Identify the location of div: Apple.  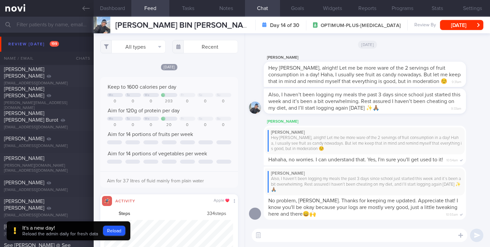
(221, 201).